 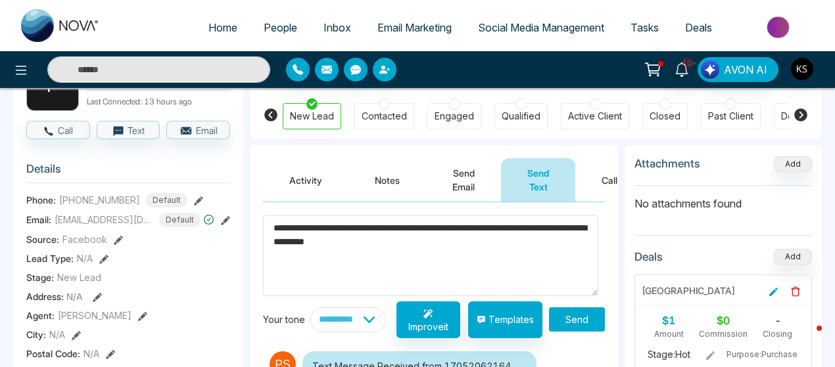 I want to click on p: Last Connected: 13 hours ago, so click(x=158, y=101).